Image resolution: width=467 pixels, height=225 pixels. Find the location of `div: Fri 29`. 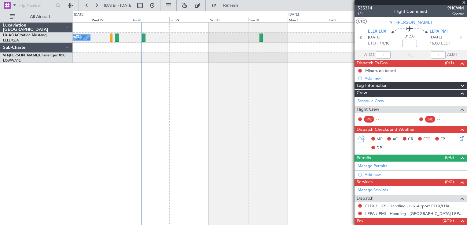

div: Fri 29 is located at coordinates (189, 20).